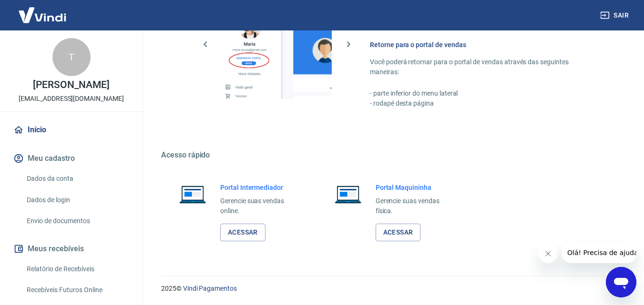 This screenshot has width=644, height=305. I want to click on a: Envio de documentos, so click(77, 221).